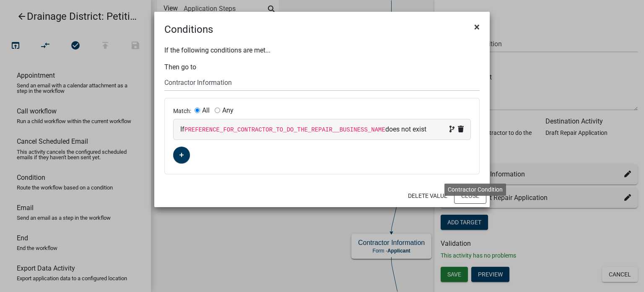 Image resolution: width=644 pixels, height=292 pixels. What do you see at coordinates (184, 111) in the screenshot?
I see `span: Match:` at bounding box center [184, 111].